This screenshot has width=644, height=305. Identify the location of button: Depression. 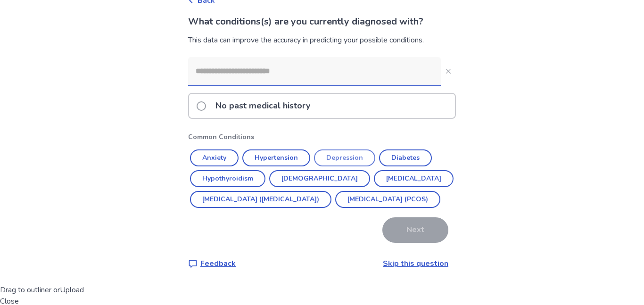
(345, 158).